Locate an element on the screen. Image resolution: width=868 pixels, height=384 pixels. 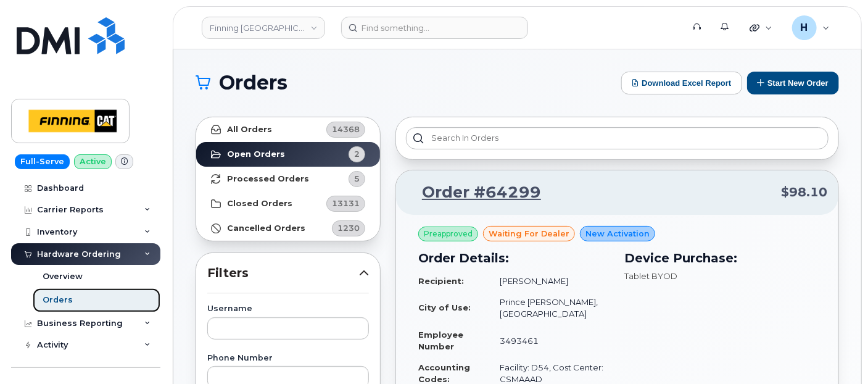
span: waiting for dealer is located at coordinates (529, 233).